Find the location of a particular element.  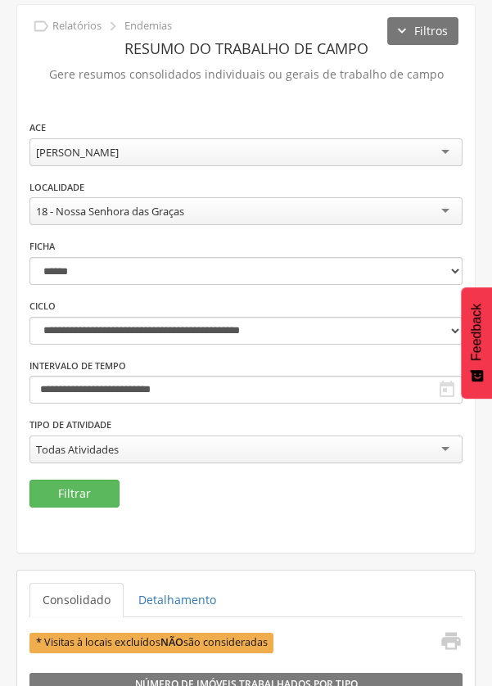

label: Ciclo is located at coordinates (43, 306).